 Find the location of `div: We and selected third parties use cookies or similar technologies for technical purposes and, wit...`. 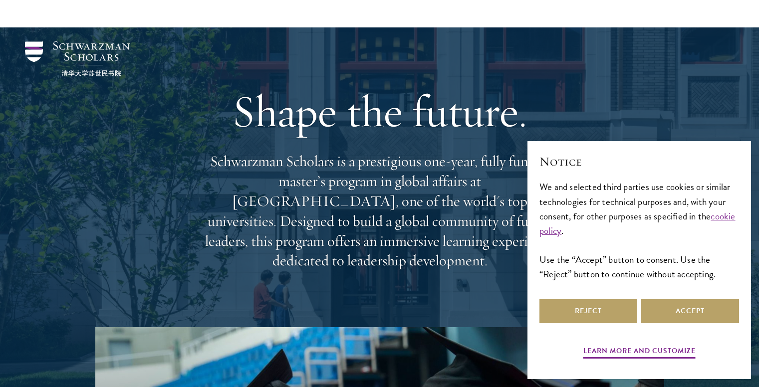

div: We and selected third parties use cookies or similar technologies for technical purposes and, wit... is located at coordinates (639, 230).